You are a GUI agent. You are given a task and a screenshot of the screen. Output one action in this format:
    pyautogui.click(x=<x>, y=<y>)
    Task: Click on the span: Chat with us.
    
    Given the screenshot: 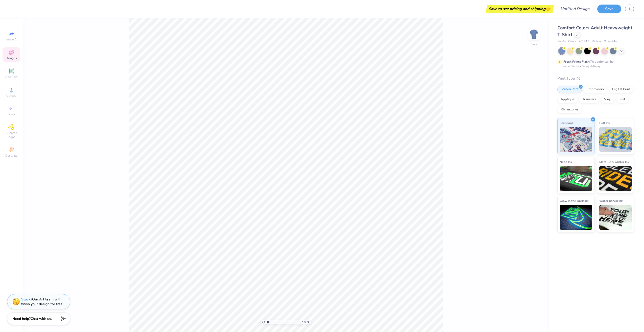 What is the action you would take?
    pyautogui.click(x=41, y=319)
    